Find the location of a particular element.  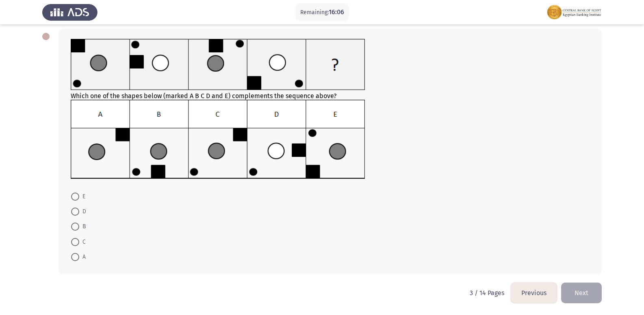

span: 16:06 is located at coordinates (336, 12).